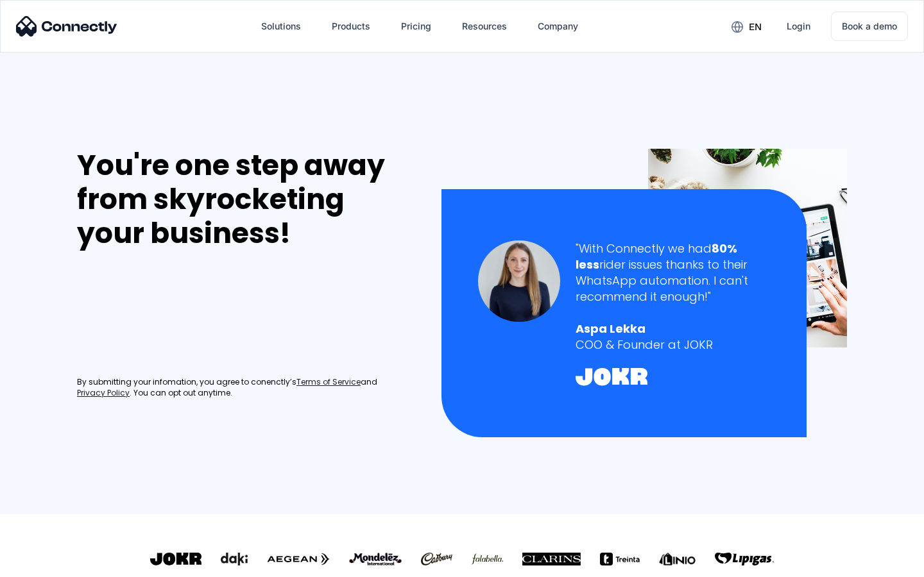 The width and height of the screenshot is (924, 577). Describe the element at coordinates (103, 393) in the screenshot. I see `a: Privacy Policy` at that location.